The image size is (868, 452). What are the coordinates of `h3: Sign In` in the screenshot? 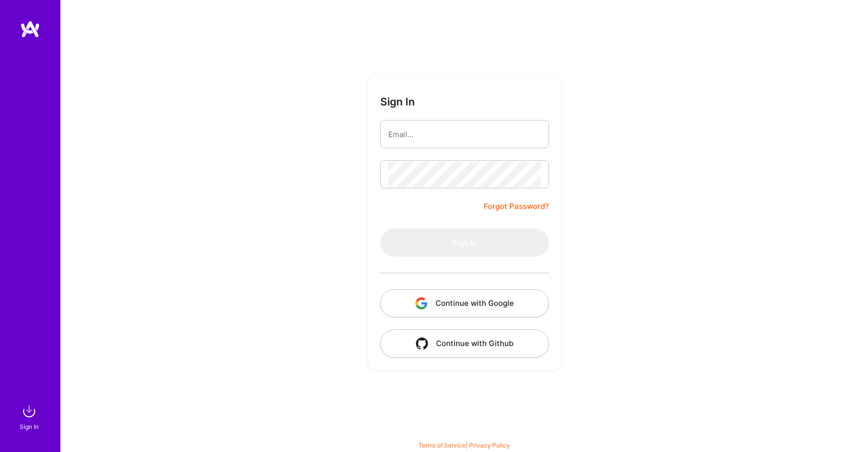 It's located at (398, 102).